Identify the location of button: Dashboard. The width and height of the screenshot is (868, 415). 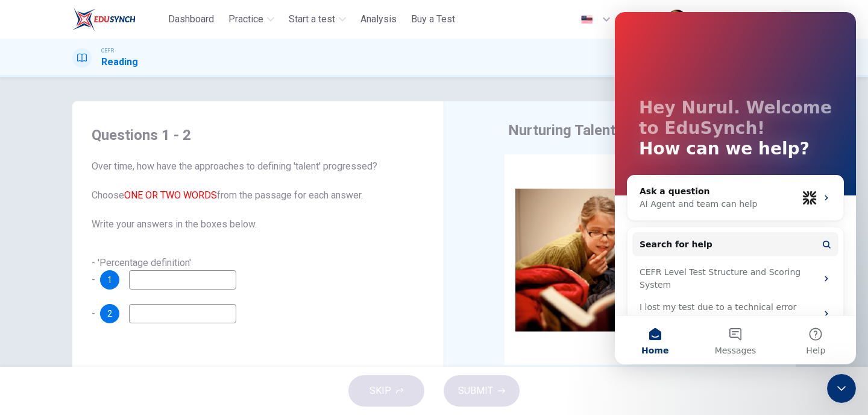
(191, 20).